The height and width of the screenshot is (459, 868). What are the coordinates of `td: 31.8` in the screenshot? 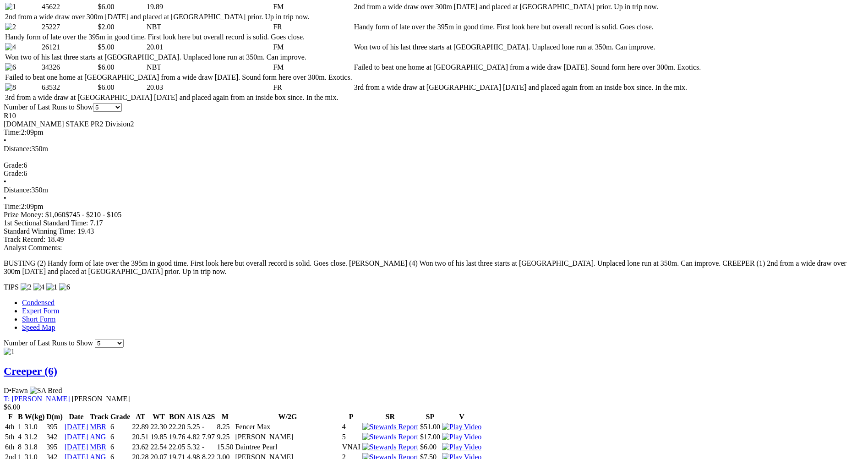 It's located at (35, 447).